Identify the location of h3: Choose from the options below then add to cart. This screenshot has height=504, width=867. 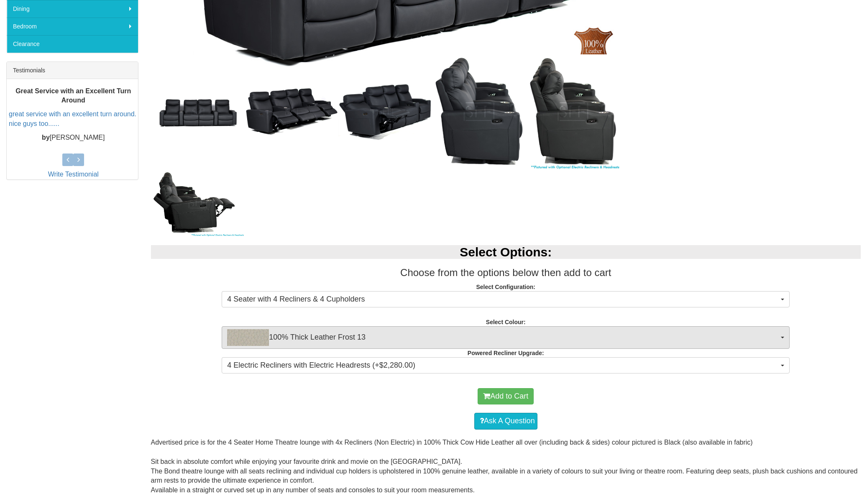
(506, 272).